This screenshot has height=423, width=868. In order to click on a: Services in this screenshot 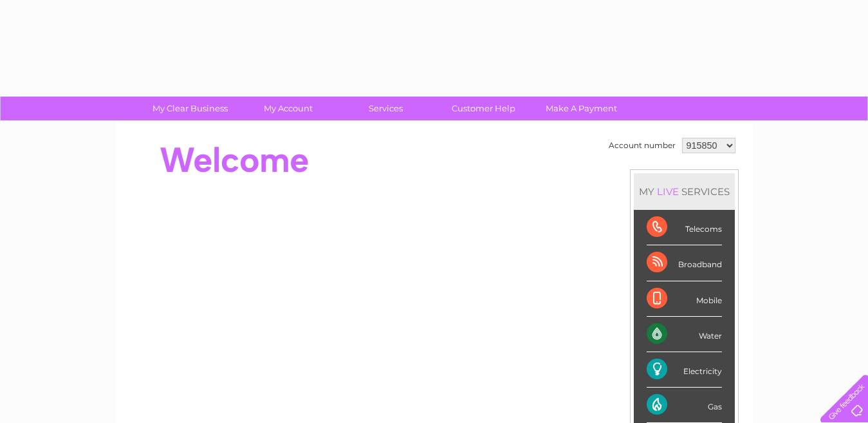, I will do `click(385, 108)`.